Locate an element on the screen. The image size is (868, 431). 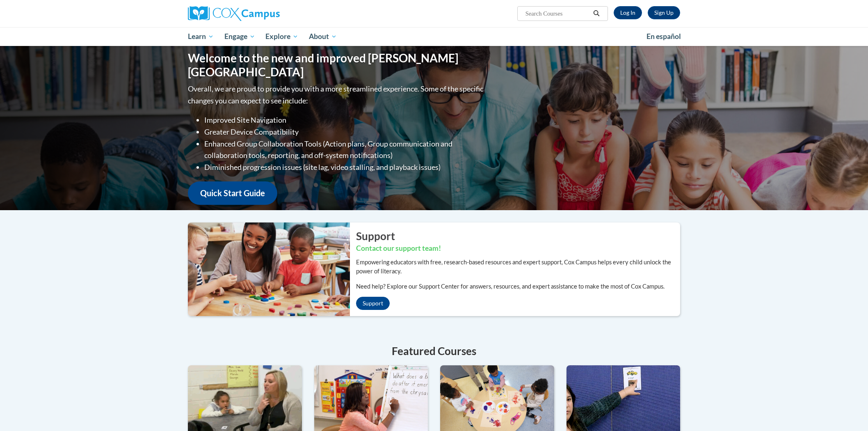
a: Support is located at coordinates (373, 304).